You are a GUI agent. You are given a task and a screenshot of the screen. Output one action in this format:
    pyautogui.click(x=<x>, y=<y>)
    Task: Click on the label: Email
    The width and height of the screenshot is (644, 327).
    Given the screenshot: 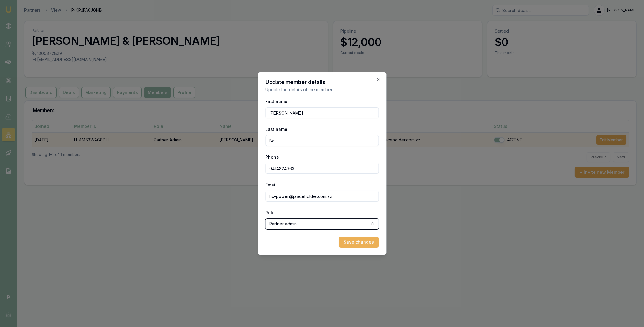 What is the action you would take?
    pyautogui.click(x=271, y=184)
    